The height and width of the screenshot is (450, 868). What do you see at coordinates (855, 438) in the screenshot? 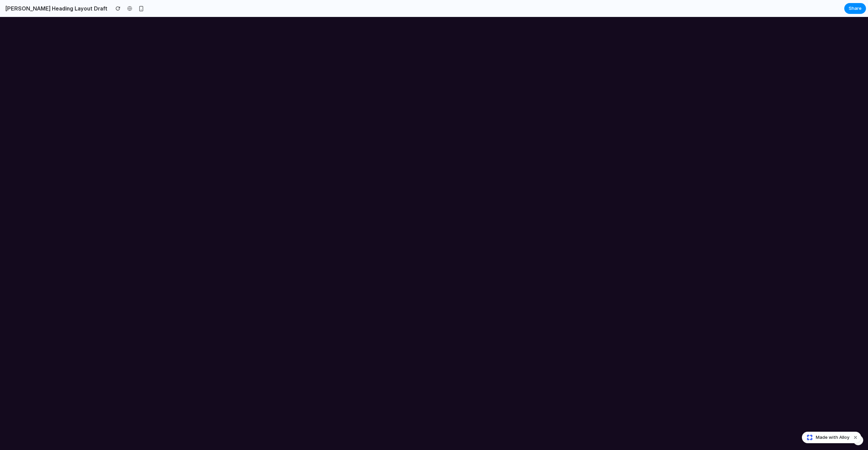
I see `button: Dismiss watermark` at bounding box center [855, 438].